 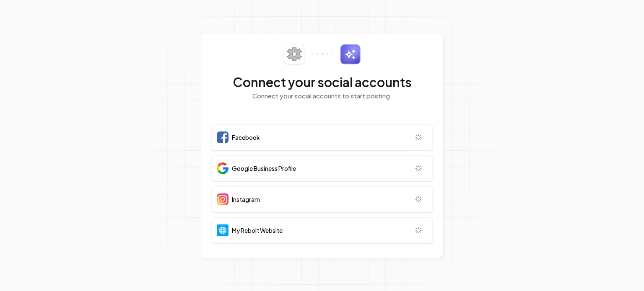 What do you see at coordinates (222, 200) in the screenshot?
I see `img: Instagram` at bounding box center [222, 200].